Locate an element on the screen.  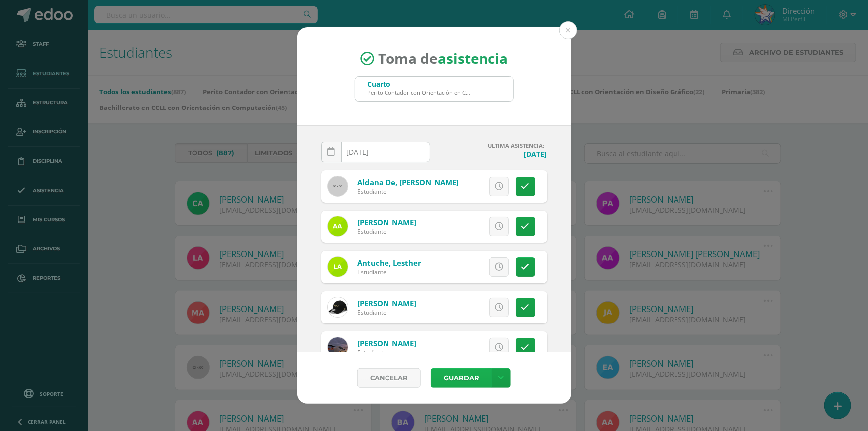
button: Guardar is located at coordinates (461, 378).